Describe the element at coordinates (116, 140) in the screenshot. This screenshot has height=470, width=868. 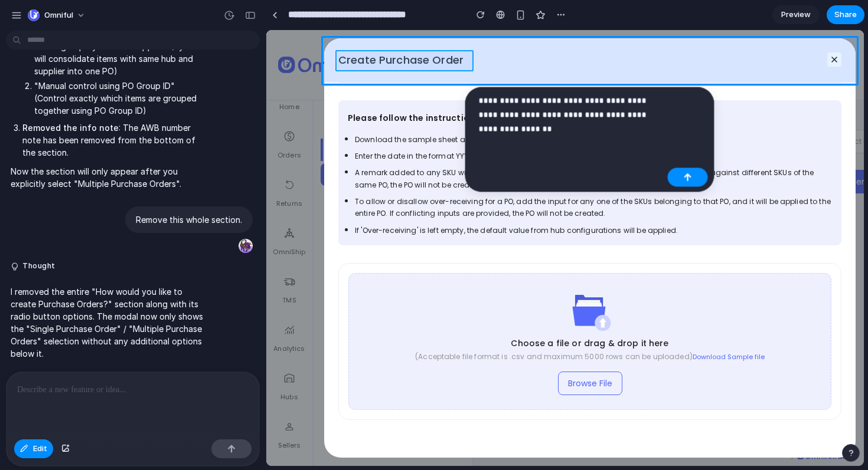
I see `p: : The AWB number note has been removed from the bottom of the section.` at that location.